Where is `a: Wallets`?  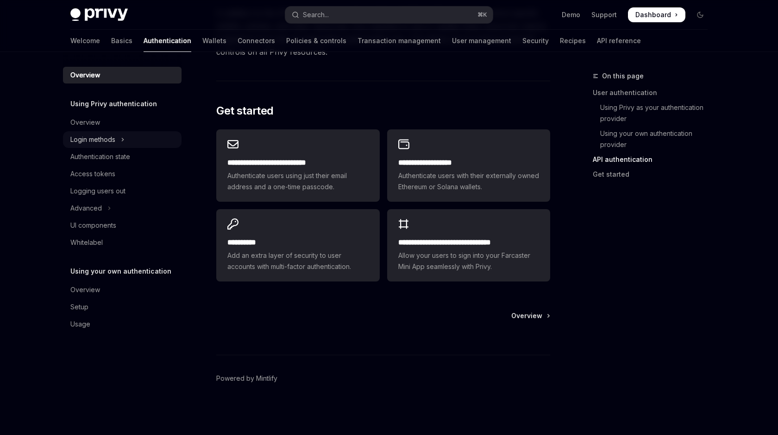
a: Wallets is located at coordinates (214, 41).